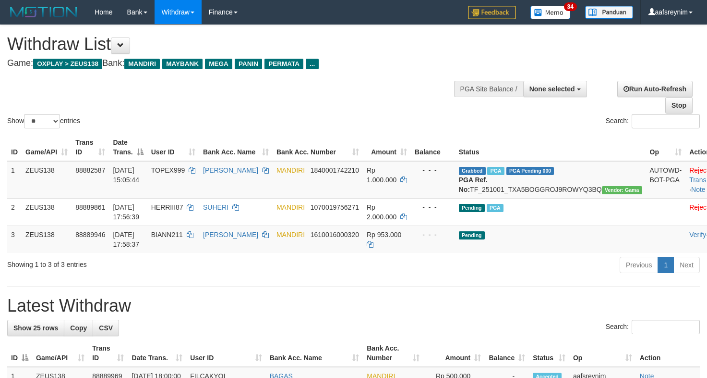 This screenshot has height=378, width=707. I want to click on span: TOPEX999, so click(168, 170).